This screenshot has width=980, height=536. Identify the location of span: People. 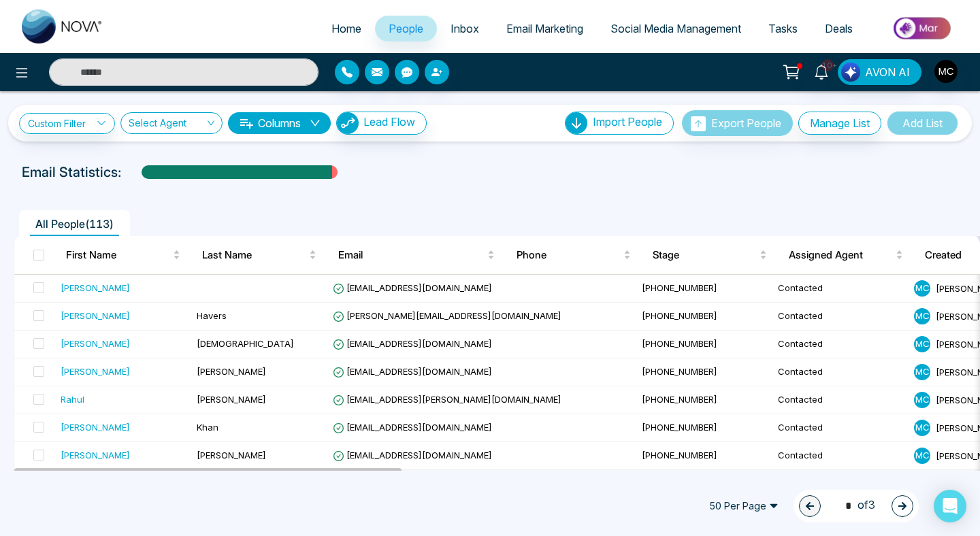
(405, 29).